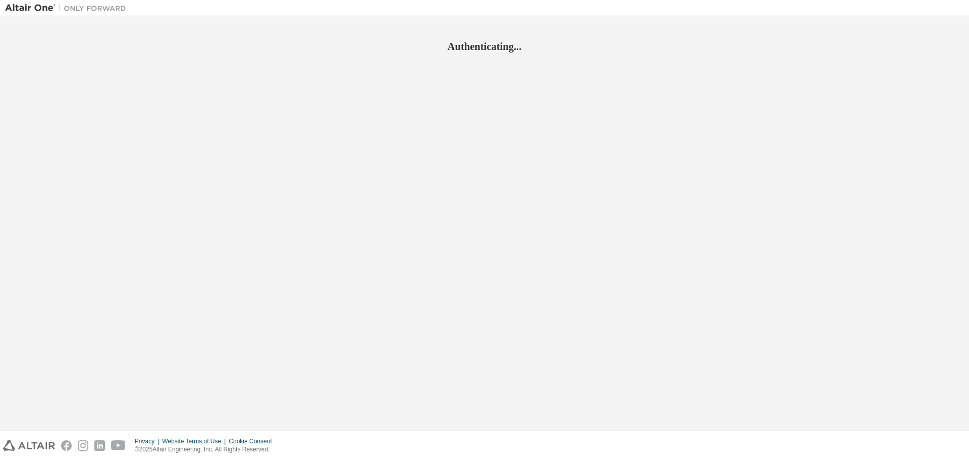 The image size is (969, 460). I want to click on img: Altair One, so click(68, 8).